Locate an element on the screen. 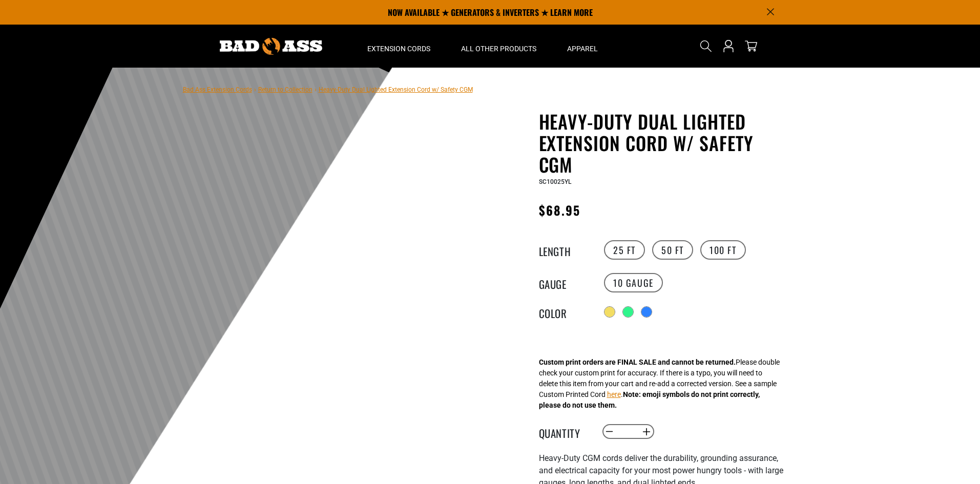 The image size is (980, 484). span: $68.95 is located at coordinates (559, 210).